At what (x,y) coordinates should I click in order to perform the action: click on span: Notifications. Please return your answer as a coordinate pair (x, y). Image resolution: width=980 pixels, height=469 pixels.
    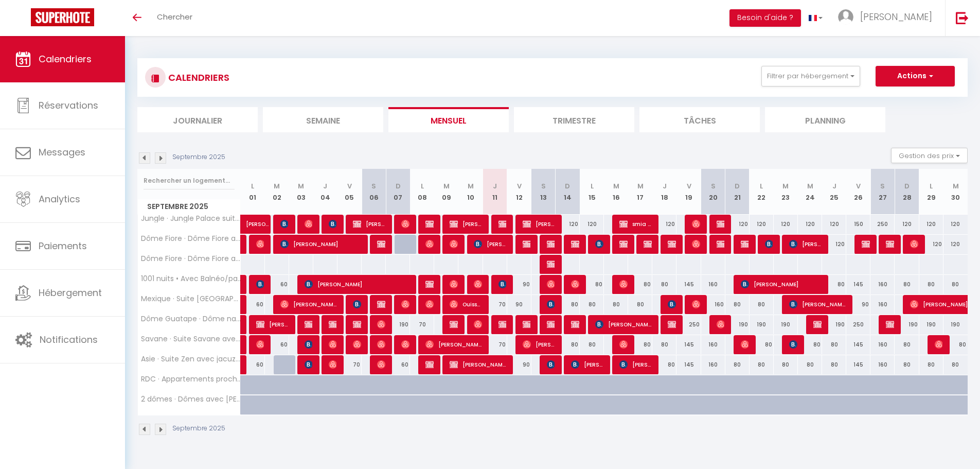
    Looking at the image, I should click on (68, 339).